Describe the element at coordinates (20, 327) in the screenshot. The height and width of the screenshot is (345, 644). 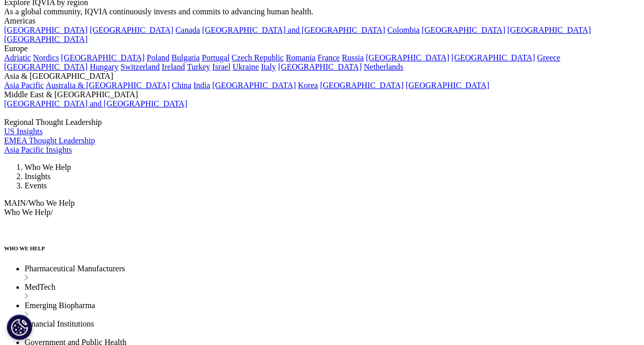
I see `button: Cookies Settings` at that location.